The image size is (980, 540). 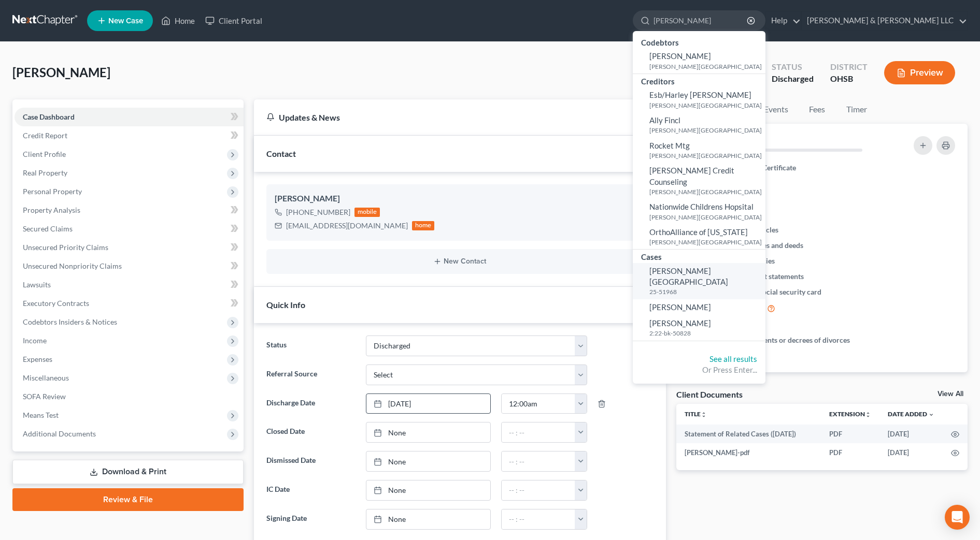 What do you see at coordinates (56, 303) in the screenshot?
I see `span: Executory Contracts` at bounding box center [56, 303].